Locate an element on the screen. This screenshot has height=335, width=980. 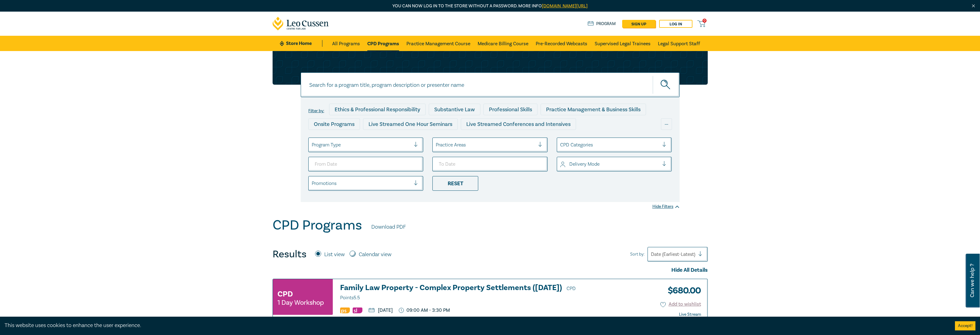
div: Practice Management & Business Skills is located at coordinates (593, 109).